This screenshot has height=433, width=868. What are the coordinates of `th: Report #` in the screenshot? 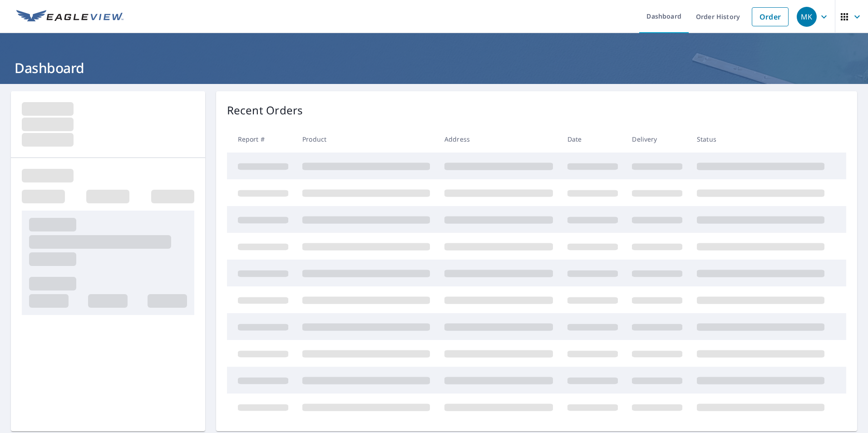 It's located at (261, 139).